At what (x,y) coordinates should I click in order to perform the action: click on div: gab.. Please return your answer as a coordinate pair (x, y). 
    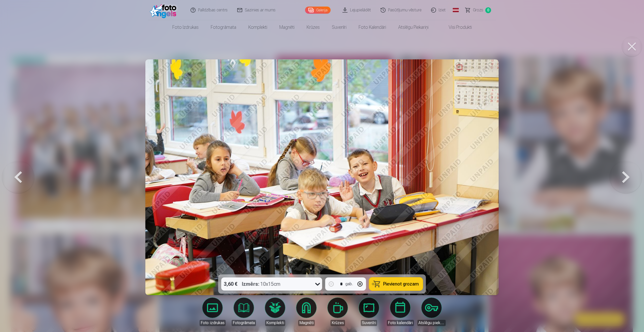
    Looking at the image, I should click on (350, 284).